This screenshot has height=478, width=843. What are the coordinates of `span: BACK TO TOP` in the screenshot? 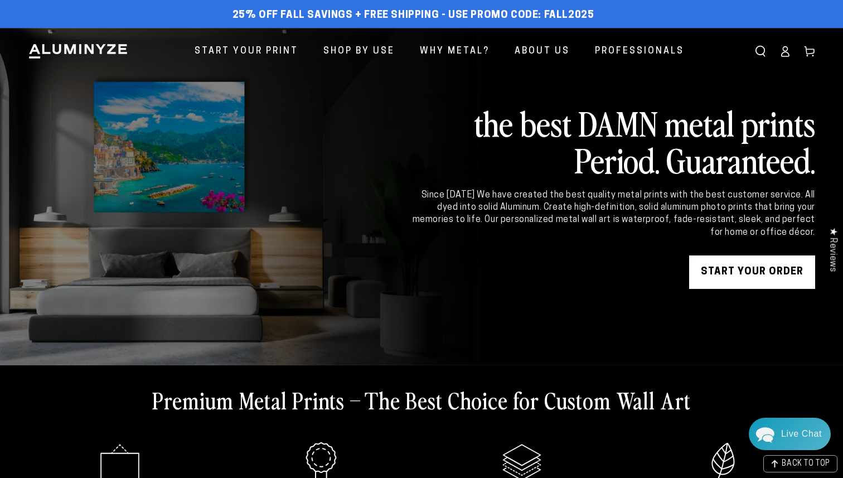 It's located at (806, 464).